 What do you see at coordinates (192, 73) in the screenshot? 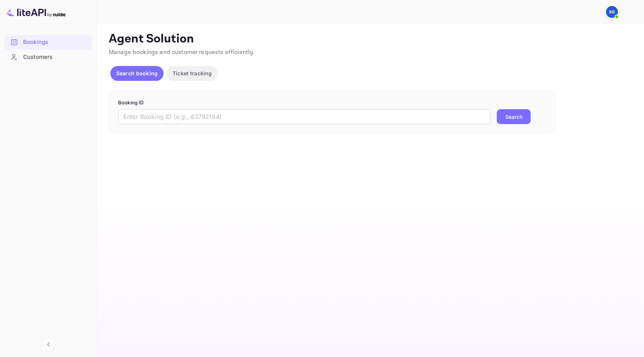
I see `p: Ticket tracking` at bounding box center [192, 73].